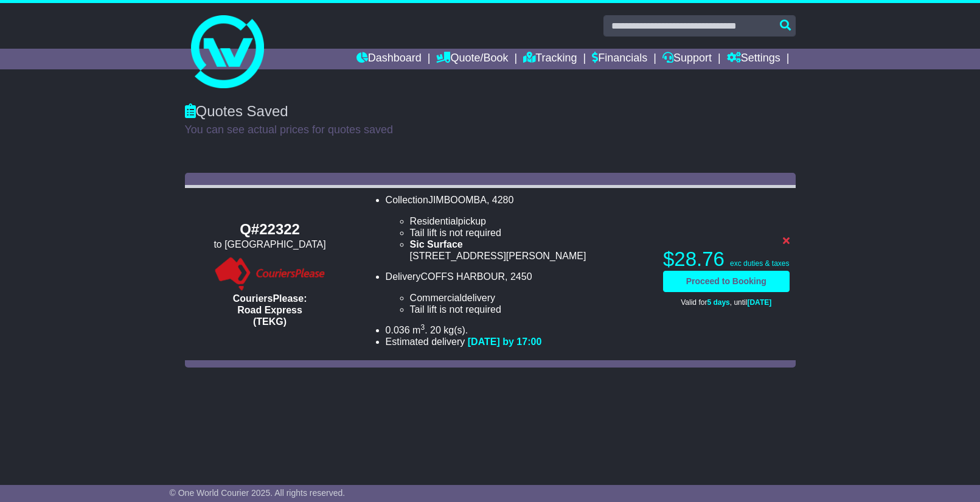 This screenshot has width=980, height=502. Describe the element at coordinates (687, 59) in the screenshot. I see `a: Support` at that location.